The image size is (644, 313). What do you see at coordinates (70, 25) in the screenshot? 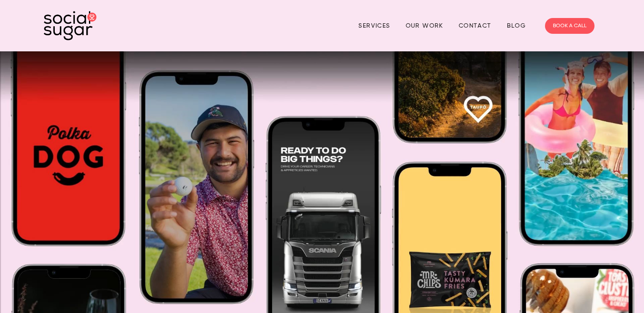
I see `img: SocialSugar` at bounding box center [70, 25].